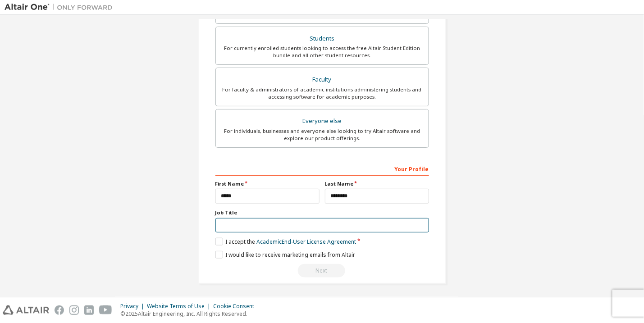 This screenshot has height=323, width=644. What do you see at coordinates (105, 310) in the screenshot?
I see `img: youtube.svg` at bounding box center [105, 310].